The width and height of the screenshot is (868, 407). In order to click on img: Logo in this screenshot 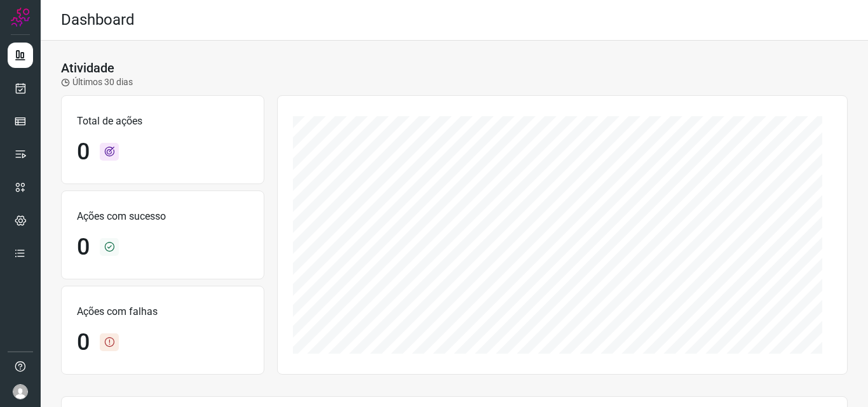, I will do `click(20, 17)`.